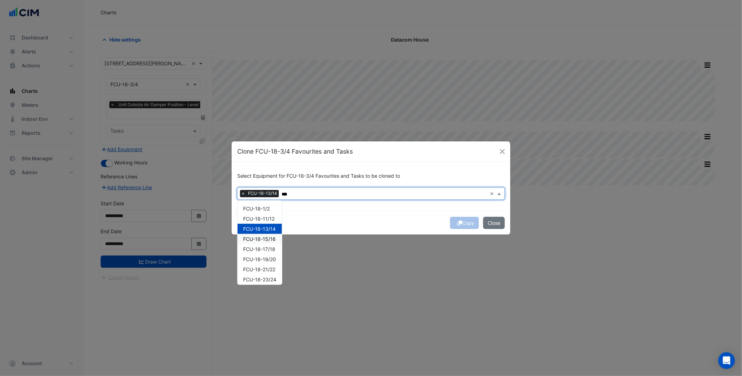  What do you see at coordinates (256, 208) in the screenshot?
I see `span: FCU-18-1/2` at bounding box center [256, 208].